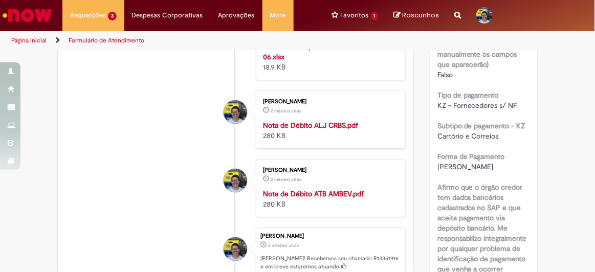 This screenshot has width=595, height=272. I want to click on b: Forma de Pagamento, so click(471, 157).